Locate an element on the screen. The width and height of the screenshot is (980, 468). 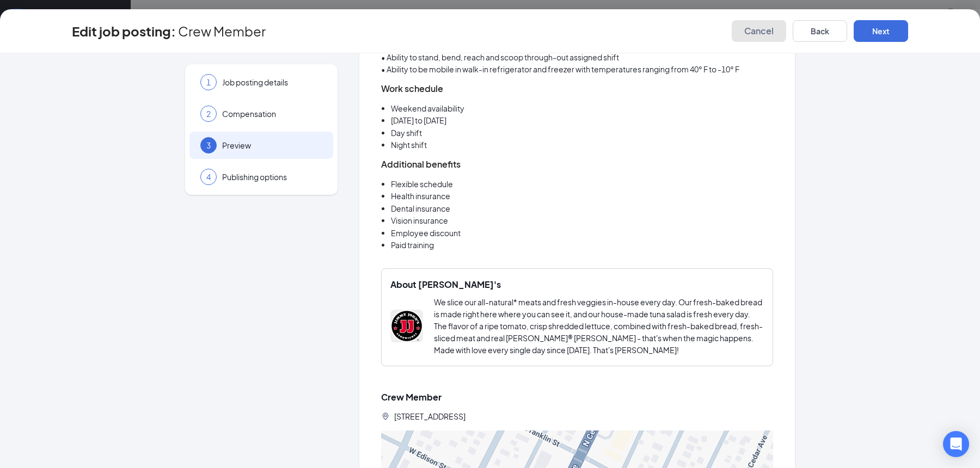
li: Paid training is located at coordinates (582, 245).